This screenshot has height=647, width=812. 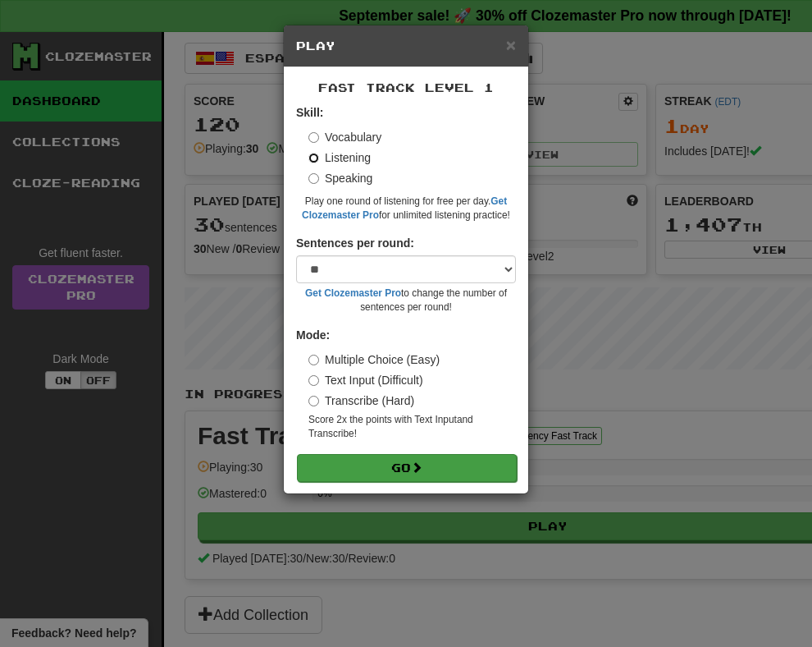 I want to click on label: Speaking, so click(x=340, y=178).